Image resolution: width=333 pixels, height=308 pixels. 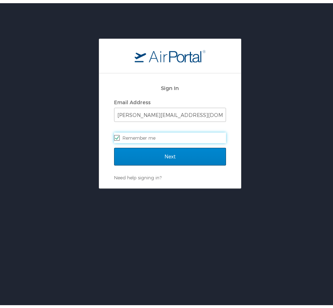 What do you see at coordinates (132, 99) in the screenshot?
I see `label: Email Address` at bounding box center [132, 99].